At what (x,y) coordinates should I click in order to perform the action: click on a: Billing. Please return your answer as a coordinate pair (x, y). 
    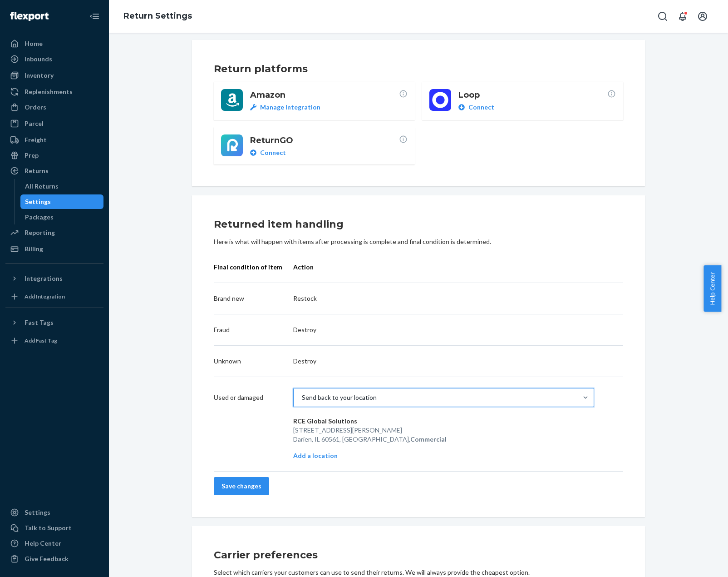
    Looking at the image, I should click on (54, 249).